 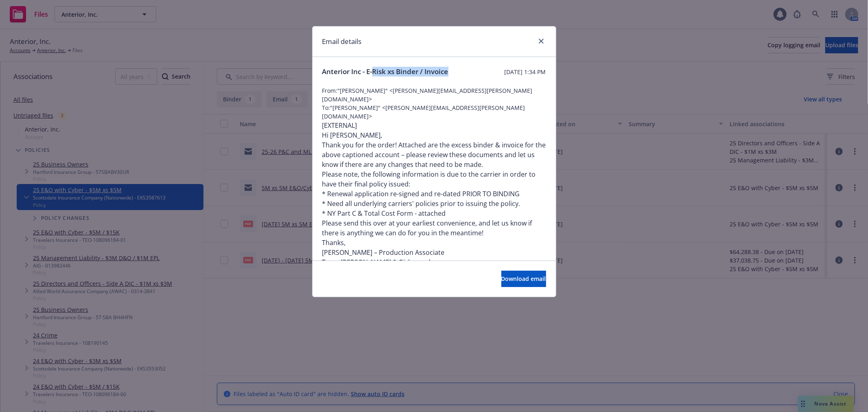 What do you see at coordinates (434, 204) in the screenshot?
I see `p: * Renewal application re-signed and re-dated PRIOR TO BINDING * Need all underlying carriers' pol...` at bounding box center [434, 204].